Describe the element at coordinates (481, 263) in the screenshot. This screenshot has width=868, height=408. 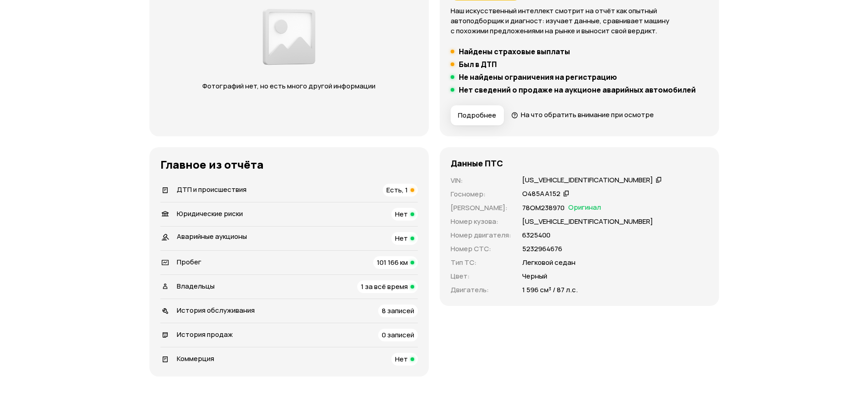
I see `p: Тип ТС :` at that location.